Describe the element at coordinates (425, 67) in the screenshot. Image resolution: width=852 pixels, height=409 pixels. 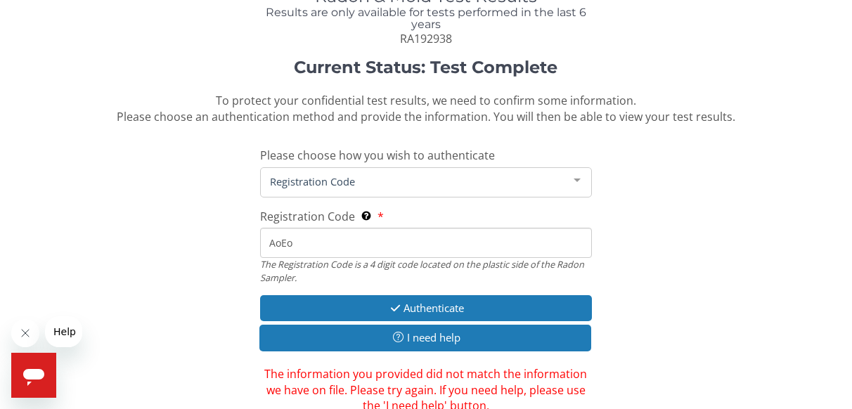
I see `strong: Current Status: Test Complete` at that location.